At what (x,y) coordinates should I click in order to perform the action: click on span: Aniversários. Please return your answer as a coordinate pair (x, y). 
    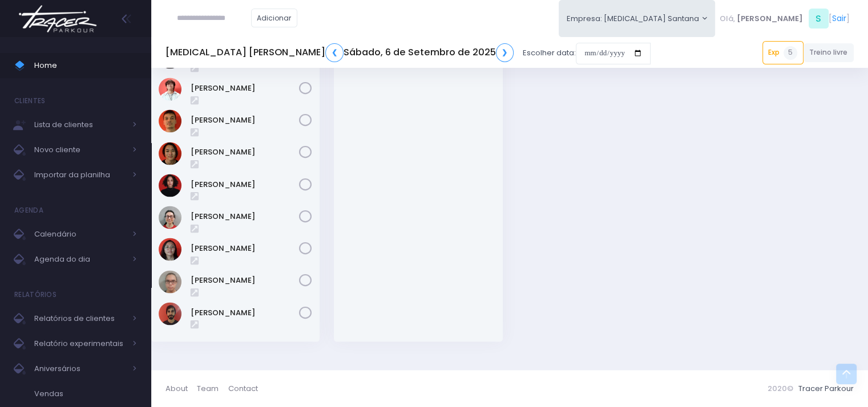
    Looking at the image, I should click on (80, 369).